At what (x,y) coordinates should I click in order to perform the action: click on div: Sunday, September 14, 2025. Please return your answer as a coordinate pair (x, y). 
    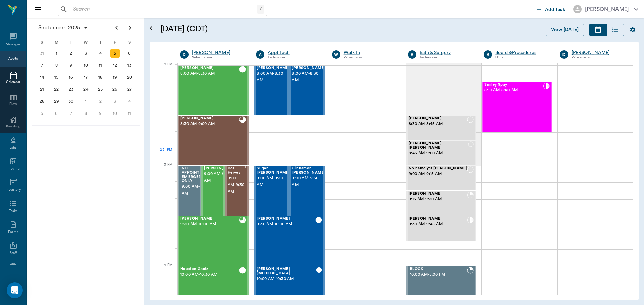
    Looking at the image, I should click on (42, 78).